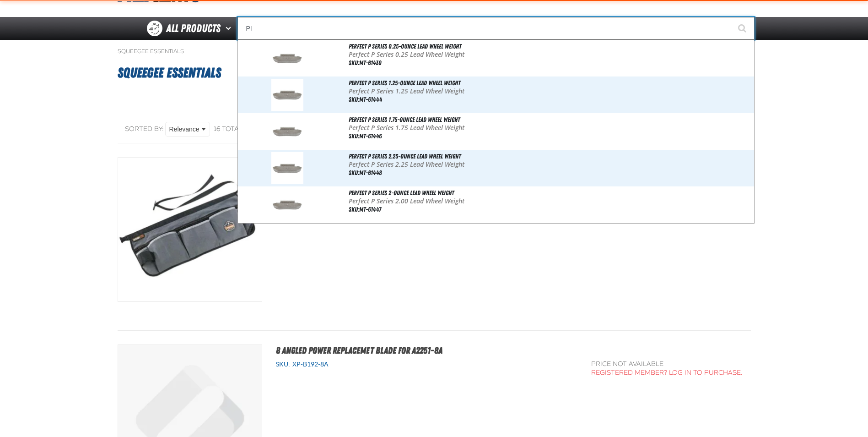 The image size is (868, 437). Describe the element at coordinates (151, 51) in the screenshot. I see `a: Squeegee Essentials` at that location.